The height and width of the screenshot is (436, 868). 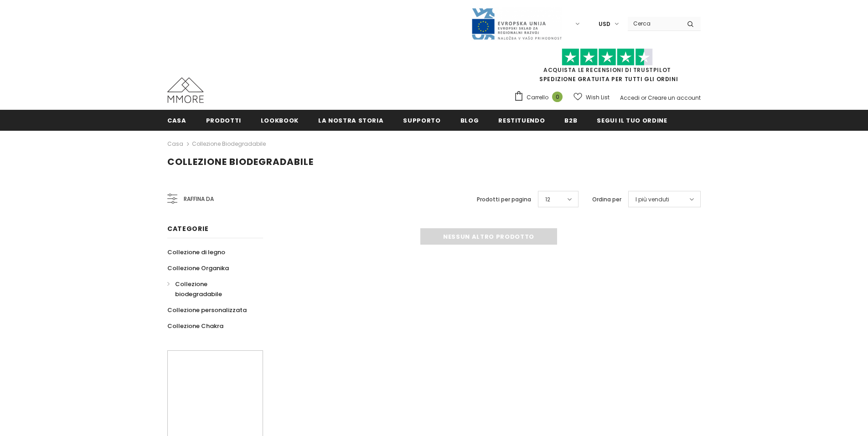 What do you see at coordinates (198, 268) in the screenshot?
I see `span: Collezione Organika` at bounding box center [198, 268].